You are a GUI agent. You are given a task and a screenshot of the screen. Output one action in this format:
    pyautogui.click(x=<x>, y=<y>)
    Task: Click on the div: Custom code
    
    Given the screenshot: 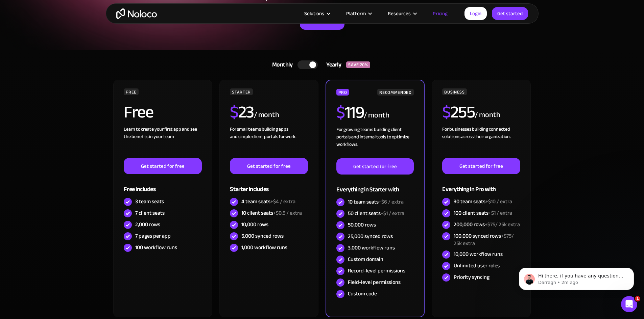 What is the action you would take?
    pyautogui.click(x=362, y=294)
    